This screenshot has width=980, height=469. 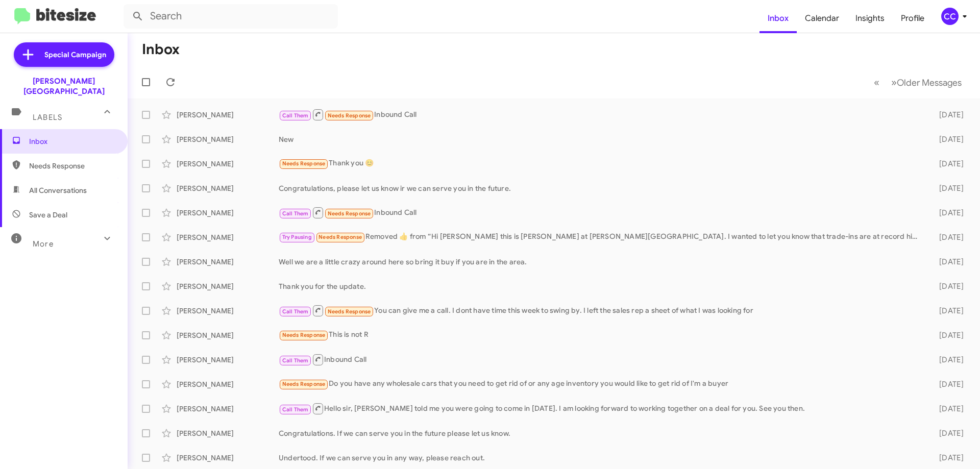 I want to click on span: All Conversations, so click(x=58, y=190).